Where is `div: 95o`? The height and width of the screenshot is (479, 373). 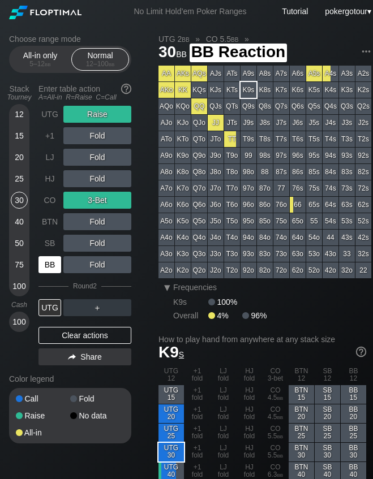
div: 95o is located at coordinates (248, 221).